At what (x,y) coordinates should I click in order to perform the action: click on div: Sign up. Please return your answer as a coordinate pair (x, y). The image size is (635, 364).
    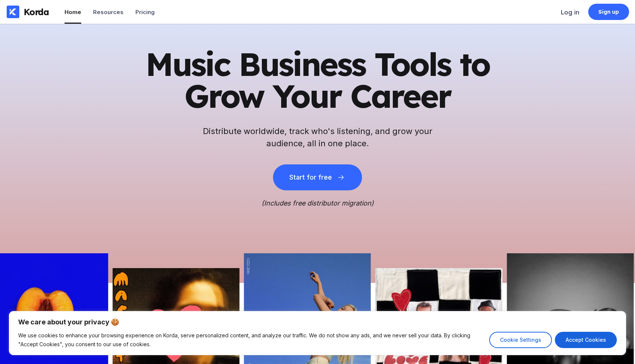
    Looking at the image, I should click on (609, 11).